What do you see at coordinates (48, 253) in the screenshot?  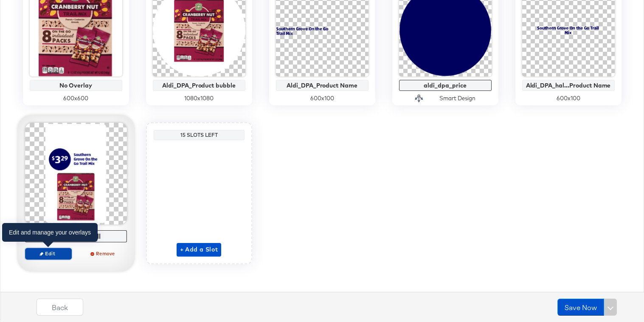 I see `span: Edit` at bounding box center [48, 253].